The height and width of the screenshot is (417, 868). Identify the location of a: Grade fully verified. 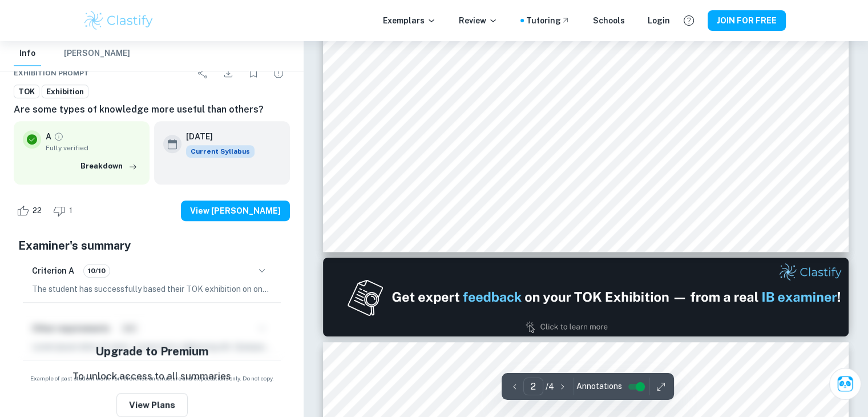
(59, 136).